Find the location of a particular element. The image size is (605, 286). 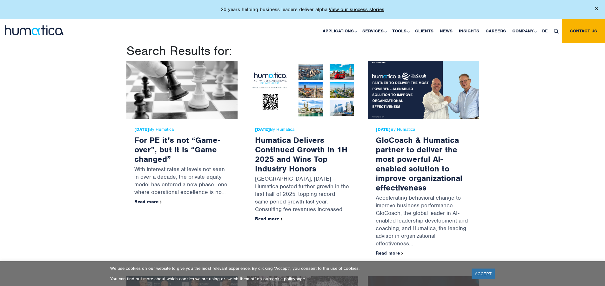

span: DE is located at coordinates (545, 31).